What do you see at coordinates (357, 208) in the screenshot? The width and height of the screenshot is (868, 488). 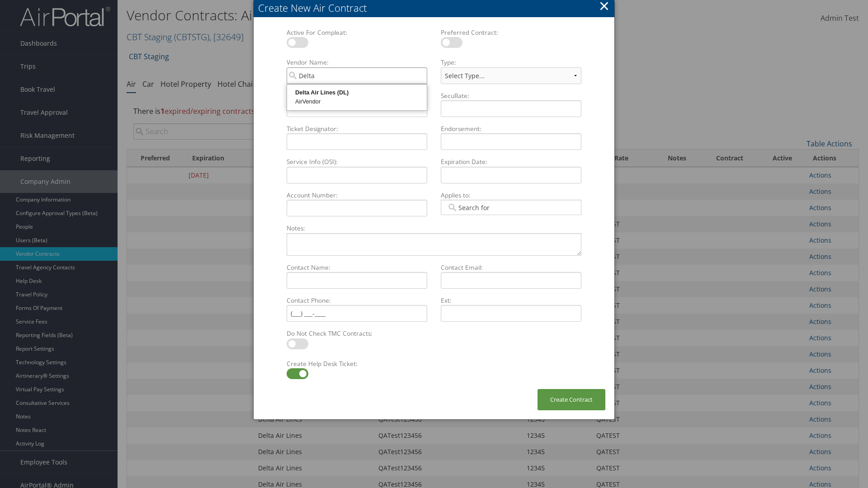 I see `input: Account Number:` at bounding box center [357, 208].